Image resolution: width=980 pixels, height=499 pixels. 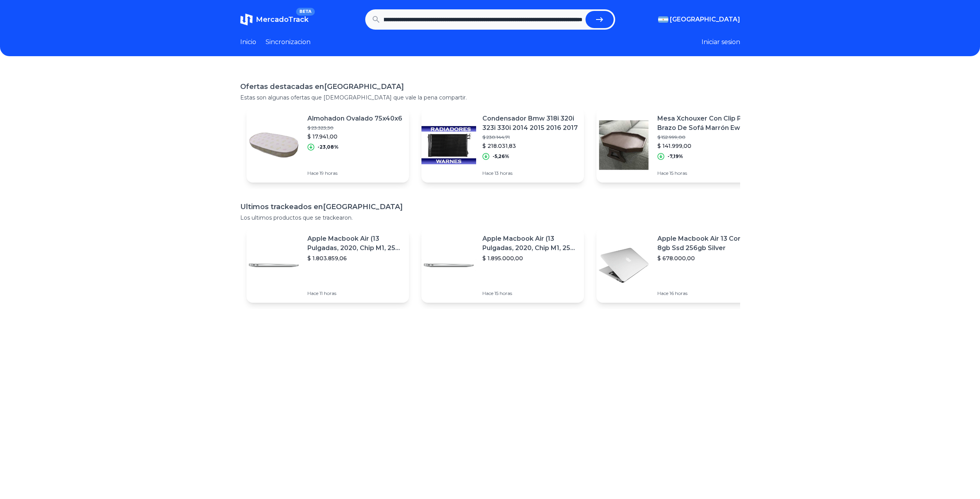 What do you see at coordinates (530, 123) in the screenshot?
I see `p: Condensador Bmw 318i 320i 323i 330i 2014 2015 2016 2017` at bounding box center [530, 123].